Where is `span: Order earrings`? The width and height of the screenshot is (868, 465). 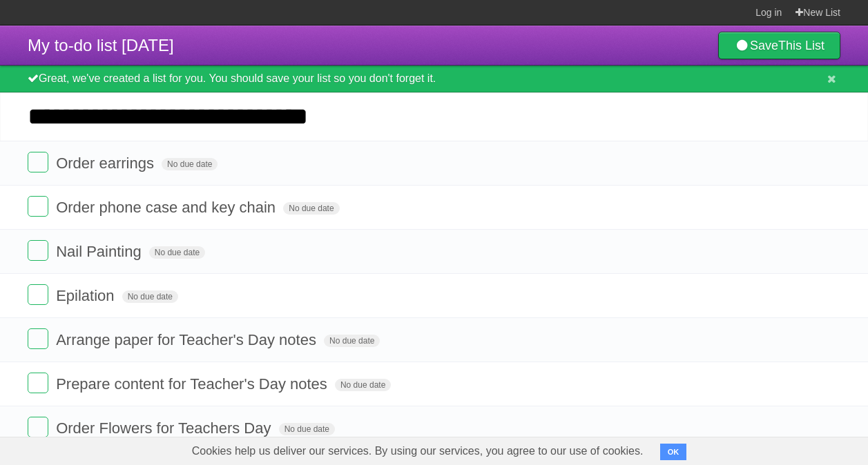
span: Order earrings is located at coordinates (107, 162).